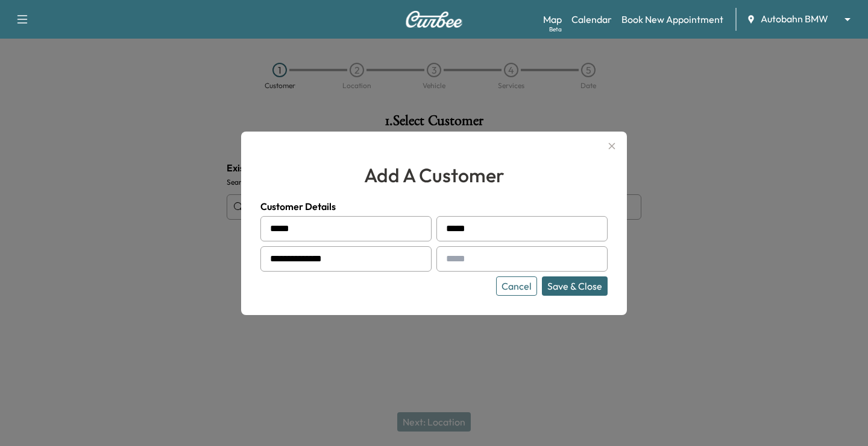 The image size is (868, 446). I want to click on a: Book New Appointment, so click(673, 19).